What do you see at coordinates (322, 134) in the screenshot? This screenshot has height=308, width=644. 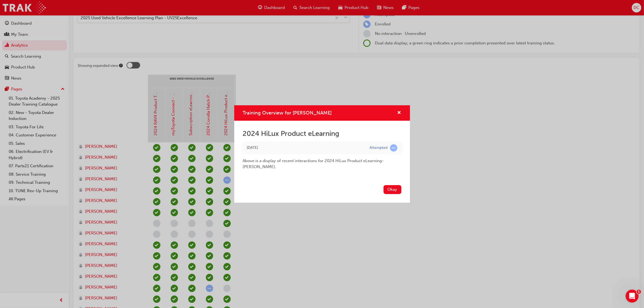 I see `h2: 2024 HiLux Product eLearning` at bounding box center [322, 134].